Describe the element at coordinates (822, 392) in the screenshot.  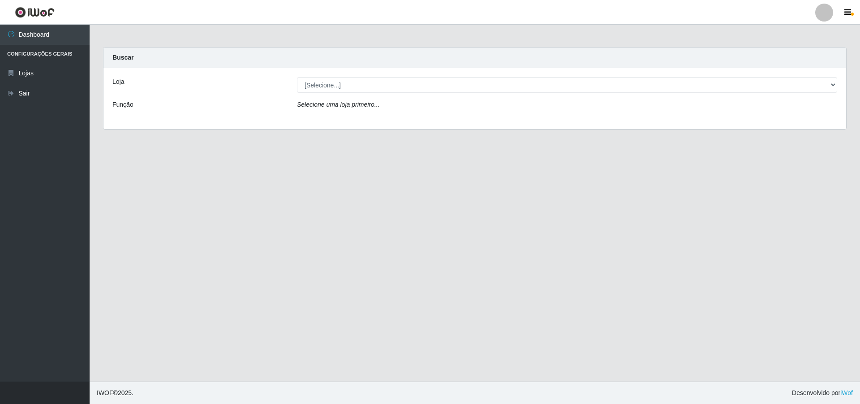
I see `span: Desenvolvido por` at that location.